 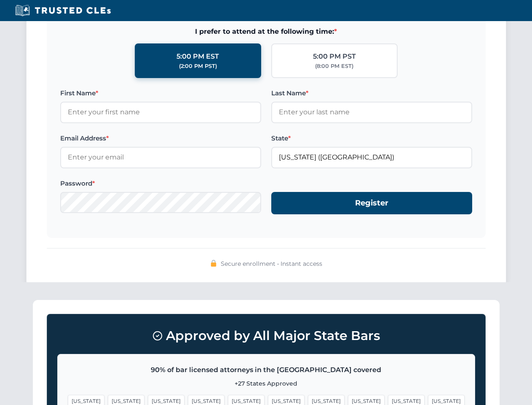 What do you see at coordinates (371, 203) in the screenshot?
I see `button: Register` at bounding box center [371, 203].